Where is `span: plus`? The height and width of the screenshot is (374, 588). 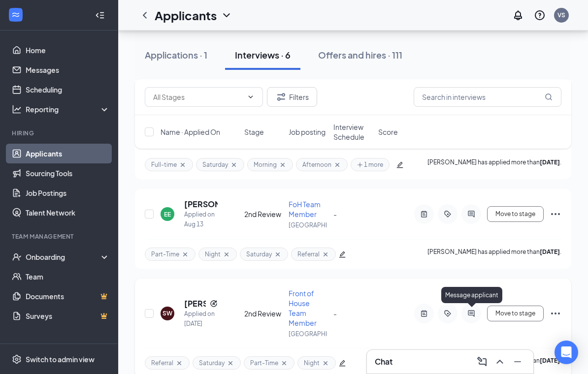 span: plus is located at coordinates (360, 165).